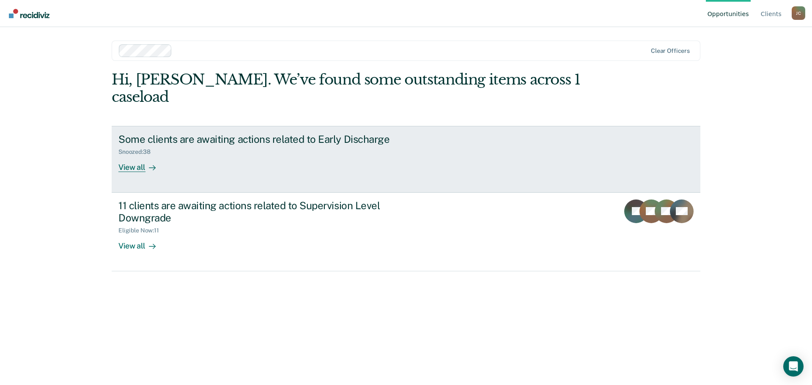 This screenshot has width=812, height=385. Describe the element at coordinates (406, 159) in the screenshot. I see `a: Some clients are awaiting actions related to Early DischargeSnoozed:38View all` at that location.